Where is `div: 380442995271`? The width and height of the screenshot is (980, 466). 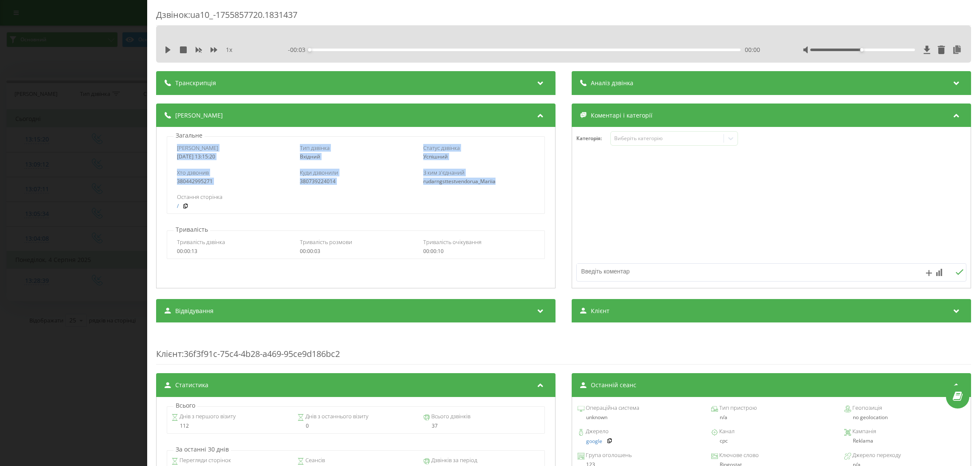 div: 380442995271 is located at coordinates (233, 181).